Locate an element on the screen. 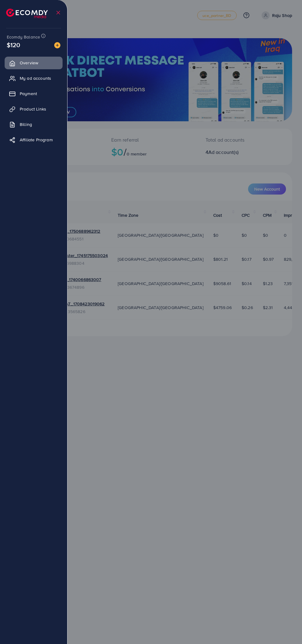 This screenshot has width=302, height=644. span: Affiliate Program is located at coordinates (36, 140).